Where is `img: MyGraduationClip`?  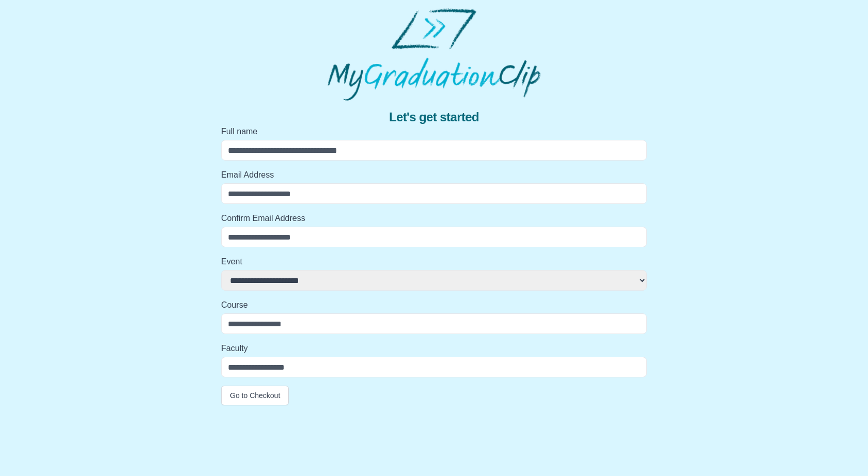 img: MyGraduationClip is located at coordinates (434, 54).